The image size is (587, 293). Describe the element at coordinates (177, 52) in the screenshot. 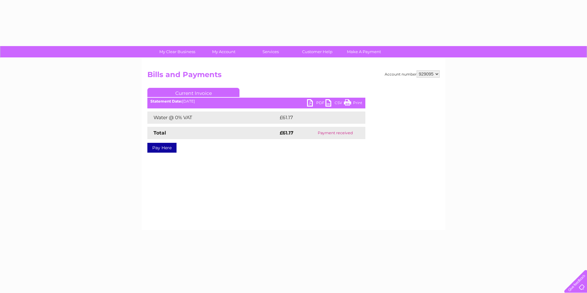

I see `a: My Clear Business` at that location.